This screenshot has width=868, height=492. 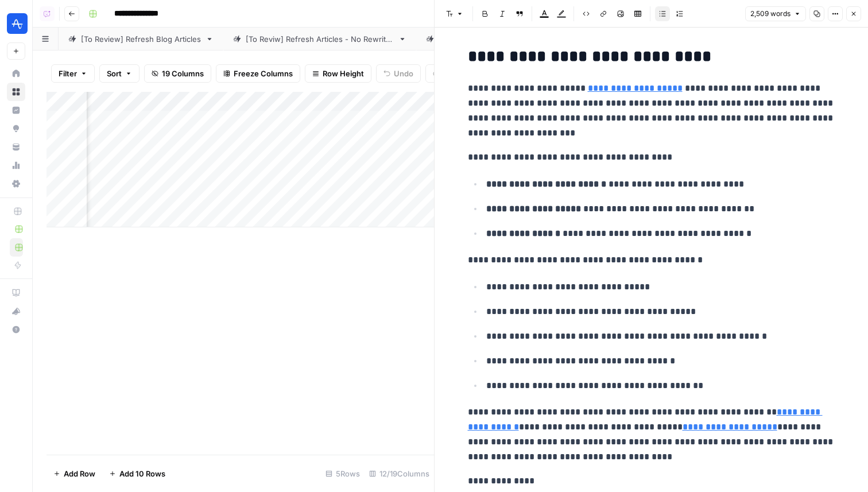 I want to click on span: Filter, so click(x=67, y=74).